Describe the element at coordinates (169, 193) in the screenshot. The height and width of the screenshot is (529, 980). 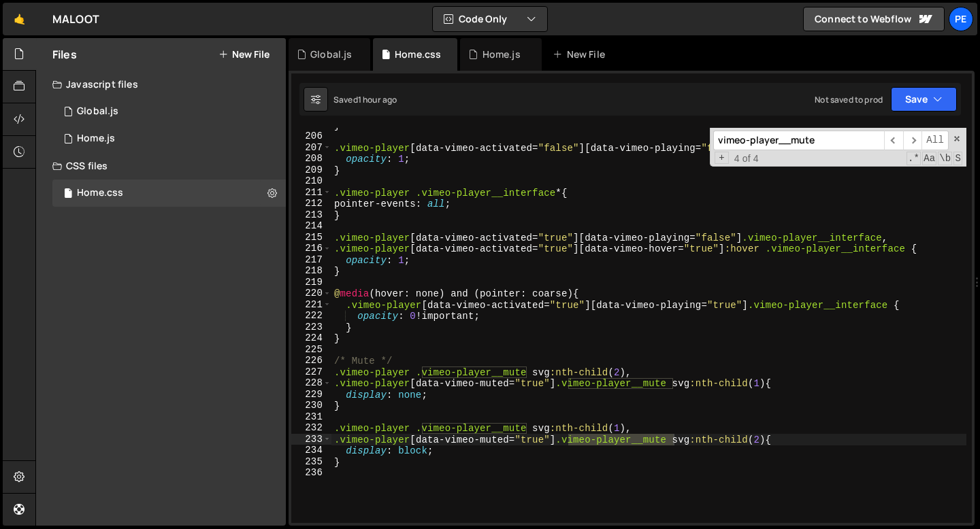
I see `div: 16127/43667.css` at that location.